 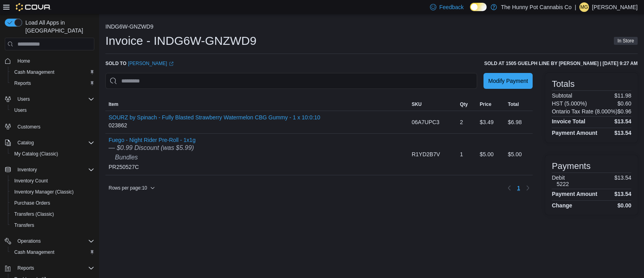 What do you see at coordinates (623, 180) in the screenshot?
I see `p: $13.54` at bounding box center [623, 180].